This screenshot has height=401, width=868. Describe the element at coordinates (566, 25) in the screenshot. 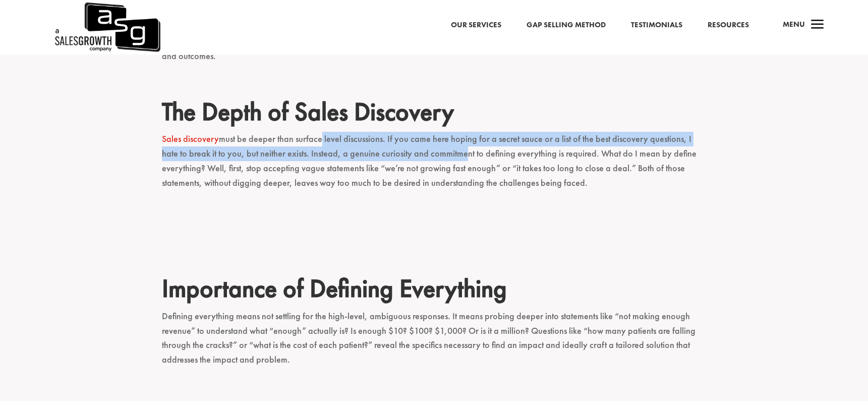

I see `a: Gap Selling Method` at that location.